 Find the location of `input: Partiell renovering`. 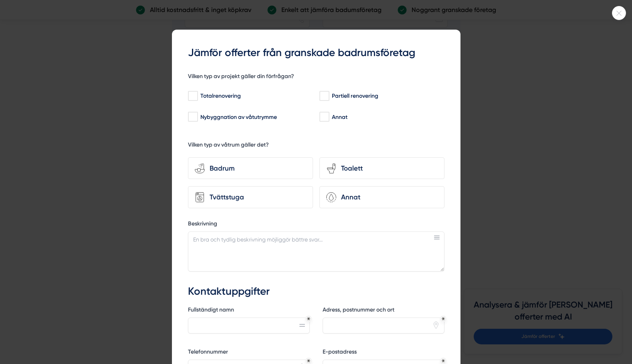

input: Partiell renovering is located at coordinates (324, 96).